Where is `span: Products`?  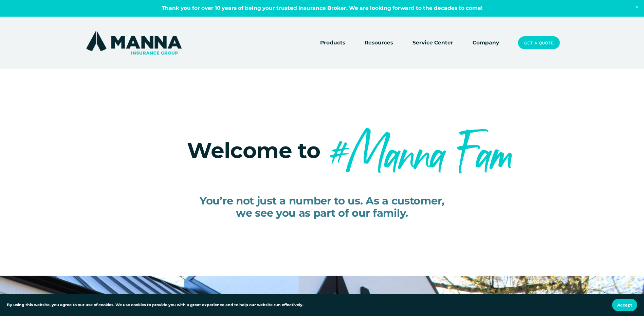
span: Products is located at coordinates (333, 43).